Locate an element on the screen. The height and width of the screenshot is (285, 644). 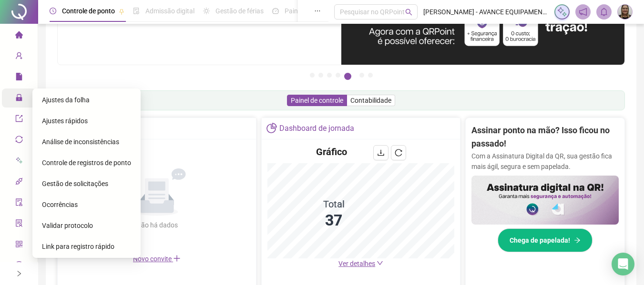
h4: Gráfico is located at coordinates (331, 152).